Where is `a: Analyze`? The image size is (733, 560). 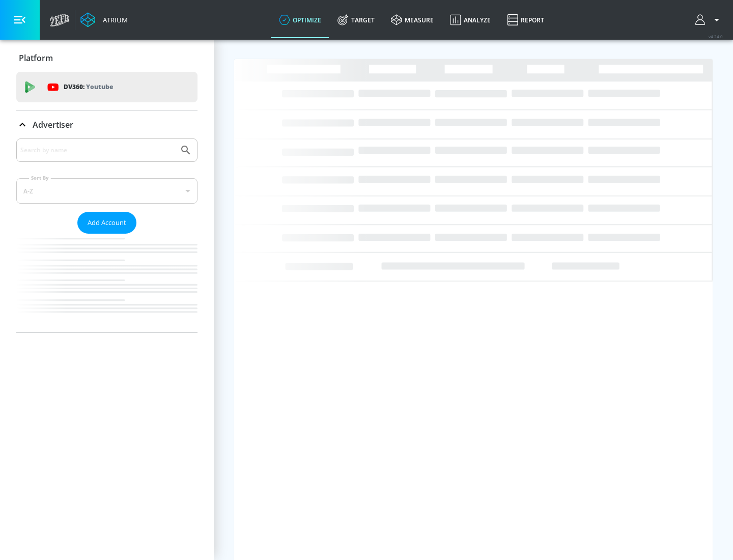 a: Analyze is located at coordinates (471, 20).